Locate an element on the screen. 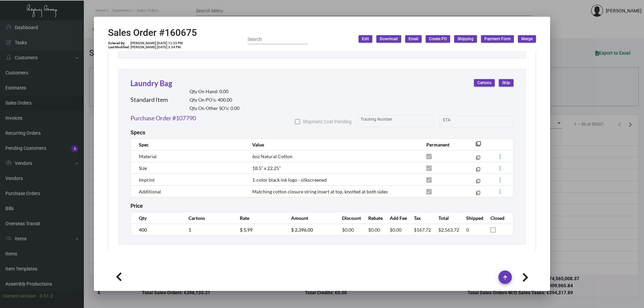 The height and width of the screenshot is (308, 644). h2: Standard Item is located at coordinates (149, 100).